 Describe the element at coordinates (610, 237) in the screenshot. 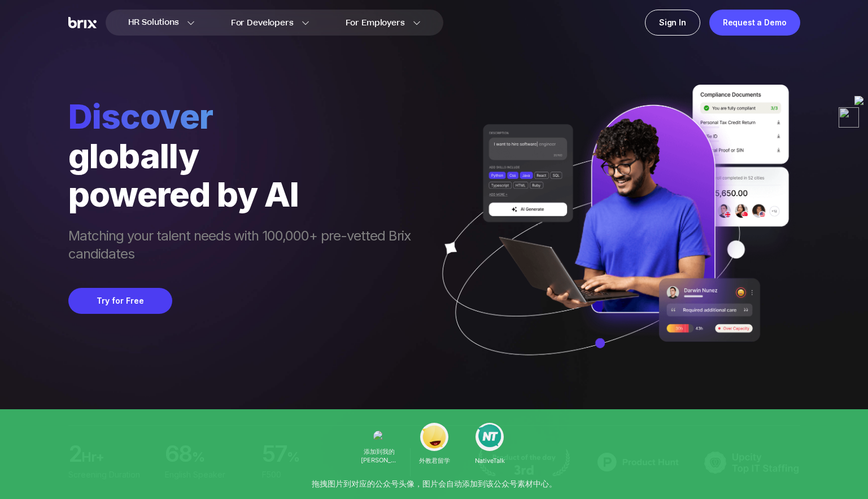

I see `img: ai generate` at that location.